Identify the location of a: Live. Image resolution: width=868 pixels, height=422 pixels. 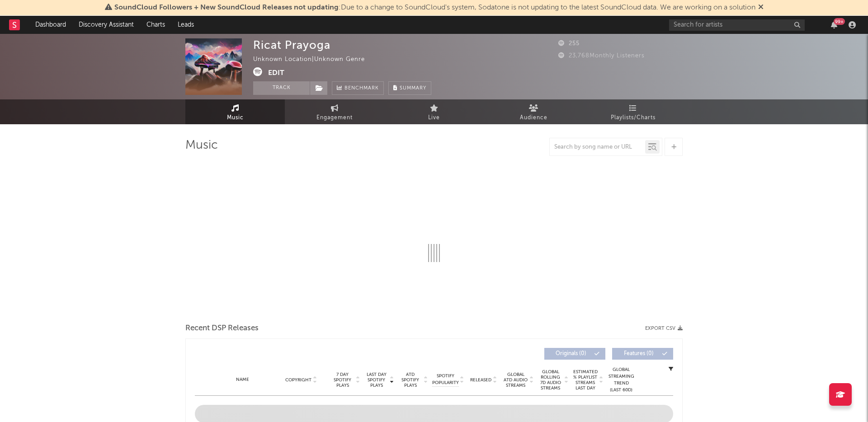
(434, 112).